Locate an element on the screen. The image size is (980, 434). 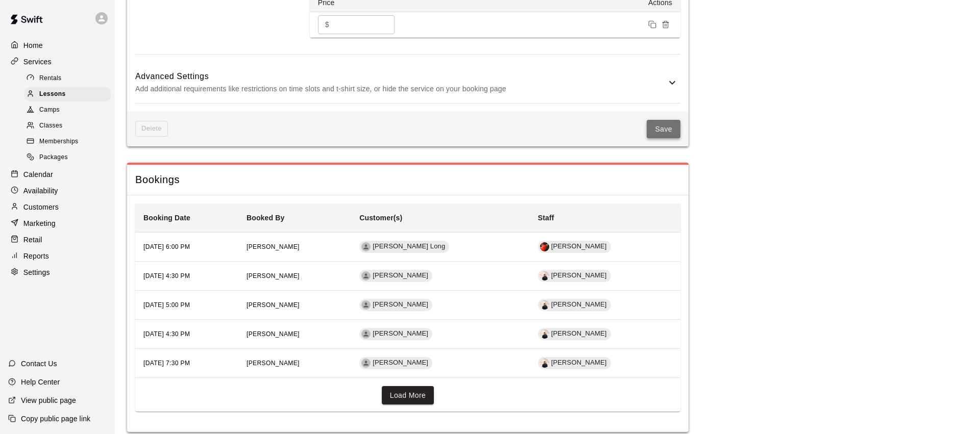
button: Save is located at coordinates (663, 129).